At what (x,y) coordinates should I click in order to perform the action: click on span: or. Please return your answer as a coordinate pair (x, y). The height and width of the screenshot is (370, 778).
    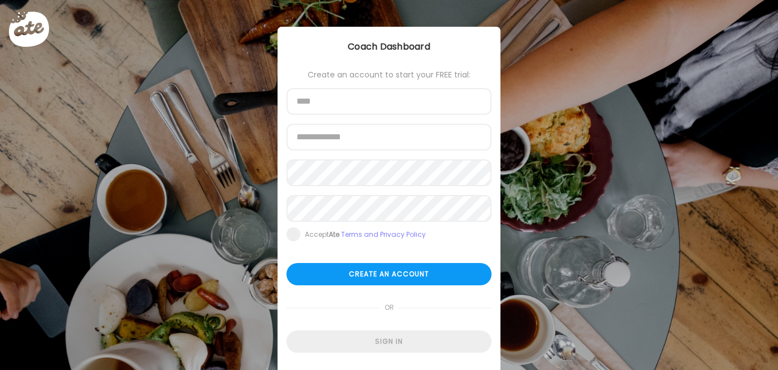
    Looking at the image, I should click on (389, 307).